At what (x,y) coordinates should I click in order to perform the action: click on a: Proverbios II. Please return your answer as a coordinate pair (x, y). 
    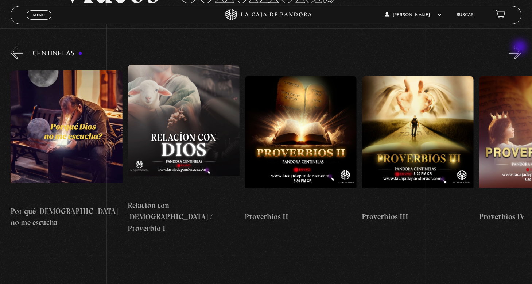
    Looking at the image, I should click on (301, 149).